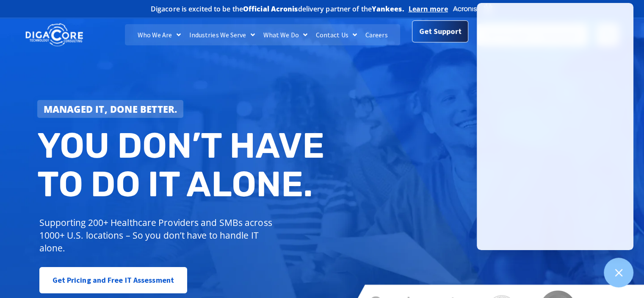 The height and width of the screenshot is (298, 644). I want to click on h2: Digacore is excited to be the delivery partner of the, so click(277, 9).